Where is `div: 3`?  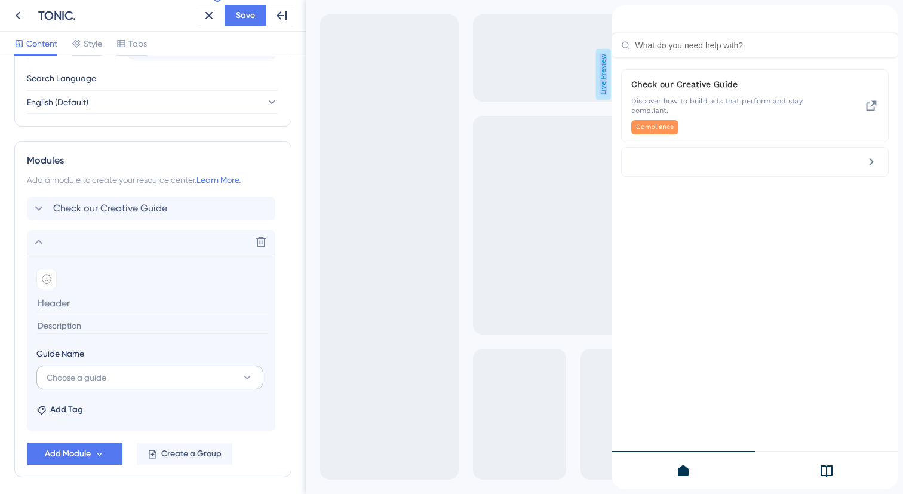
div: 3 is located at coordinates (111, 11).